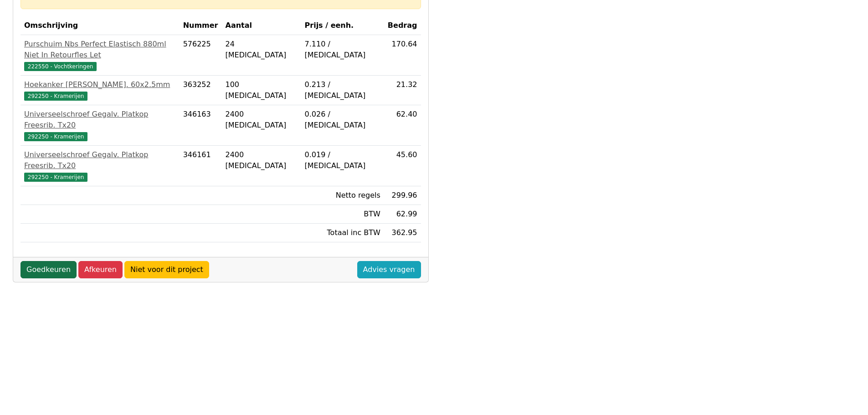 The height and width of the screenshot is (415, 868). Describe the element at coordinates (201, 55) in the screenshot. I see `td: 576225` at that location.